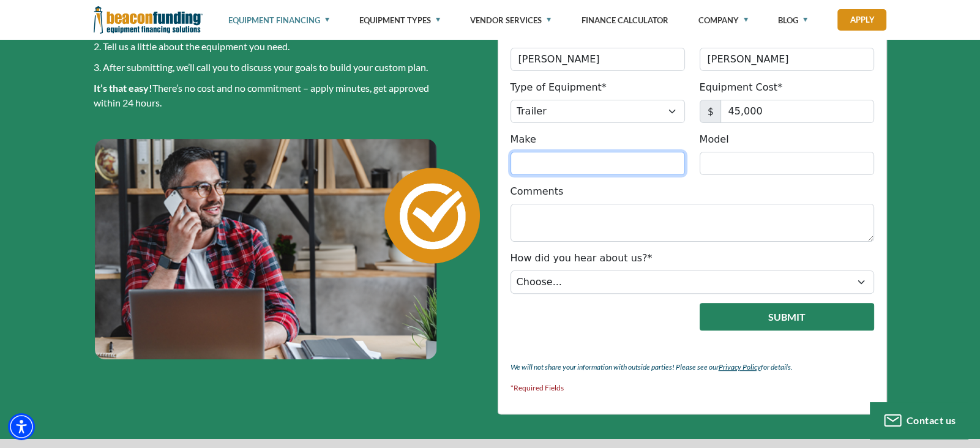  I want to click on a: Apply, so click(862, 19).